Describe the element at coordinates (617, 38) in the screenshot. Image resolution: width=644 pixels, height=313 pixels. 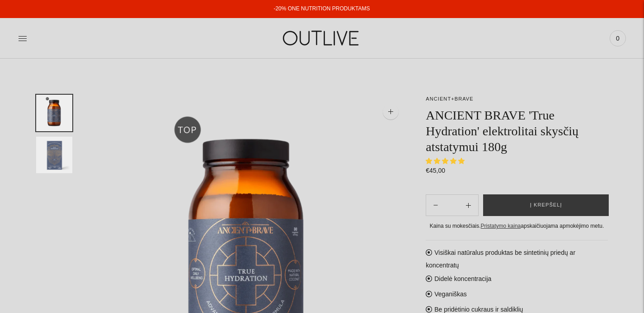
I see `a: 0` at that location.